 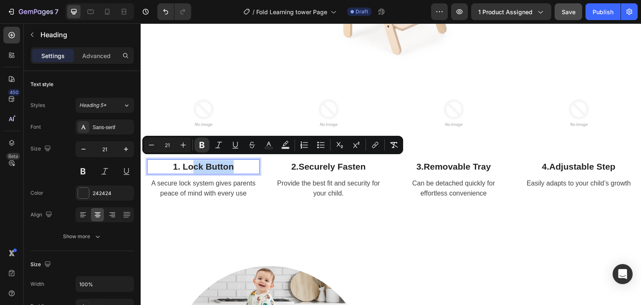 What do you see at coordinates (33, 12) in the screenshot?
I see `button: 7` at bounding box center [33, 12].